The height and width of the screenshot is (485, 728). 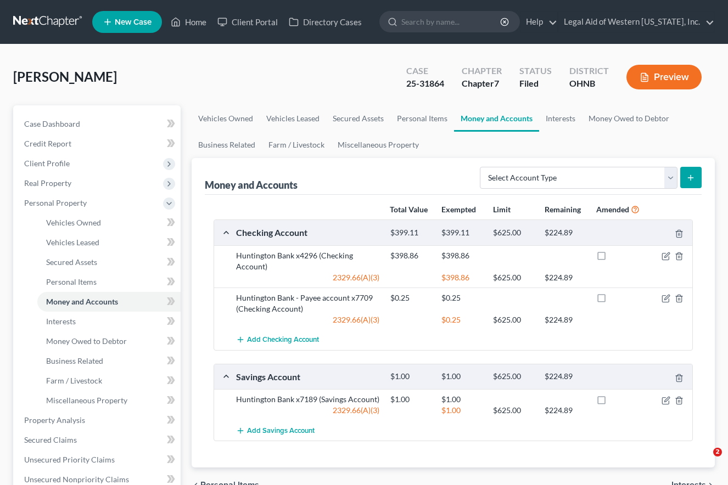 What do you see at coordinates (86, 341) in the screenshot?
I see `span: Money Owed to Debtor` at bounding box center [86, 341].